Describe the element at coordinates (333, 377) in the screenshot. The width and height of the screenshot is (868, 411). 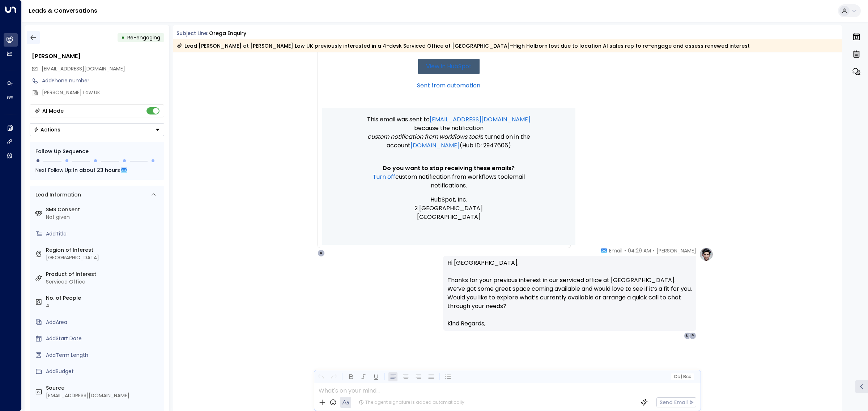
I see `button: Redo` at that location.